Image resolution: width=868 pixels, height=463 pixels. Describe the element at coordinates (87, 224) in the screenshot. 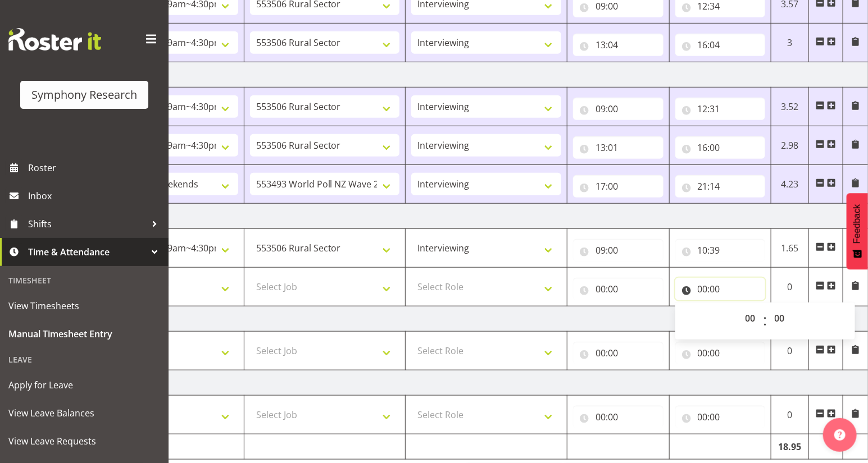

I see `span: Shifts` at that location.